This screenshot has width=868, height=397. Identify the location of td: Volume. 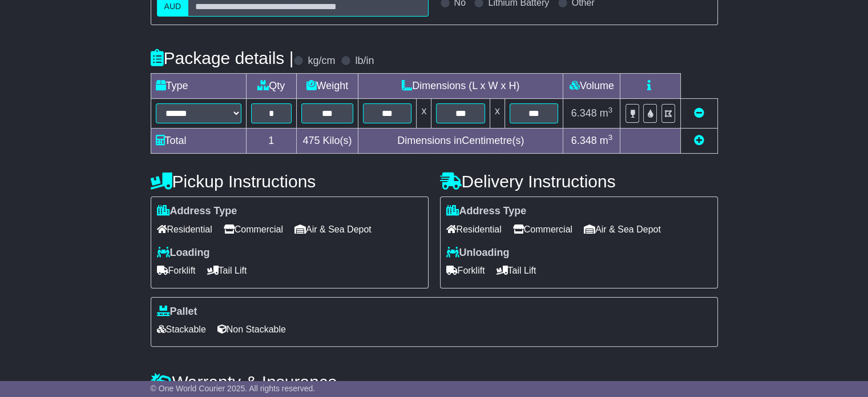
(592, 86).